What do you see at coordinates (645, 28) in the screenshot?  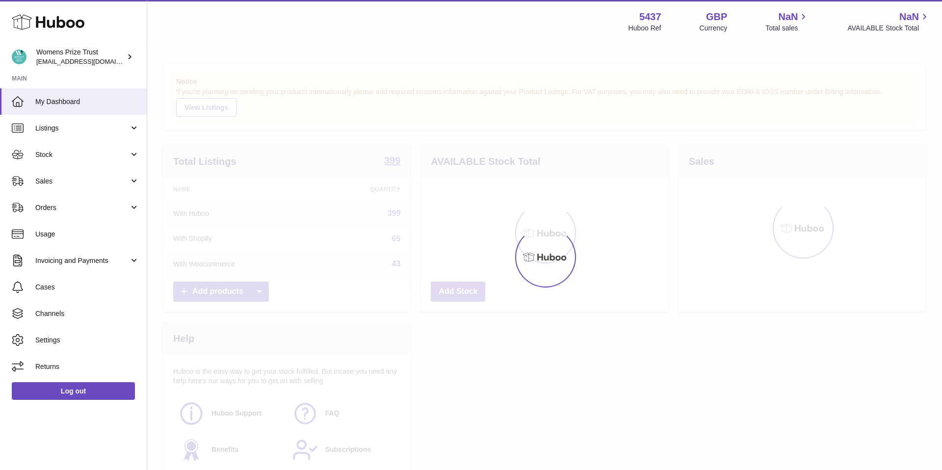 I see `div: Huboo Ref` at bounding box center [645, 28].